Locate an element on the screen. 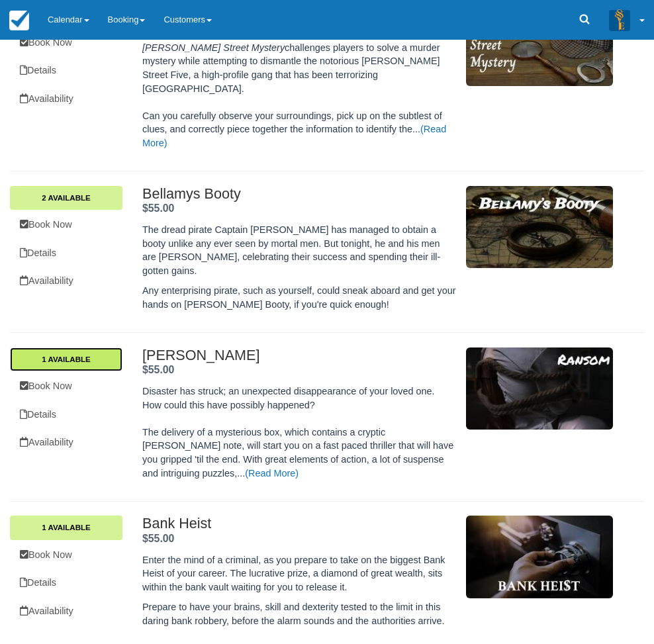 The width and height of the screenshot is (654, 644). a: 2 Available is located at coordinates (66, 198).